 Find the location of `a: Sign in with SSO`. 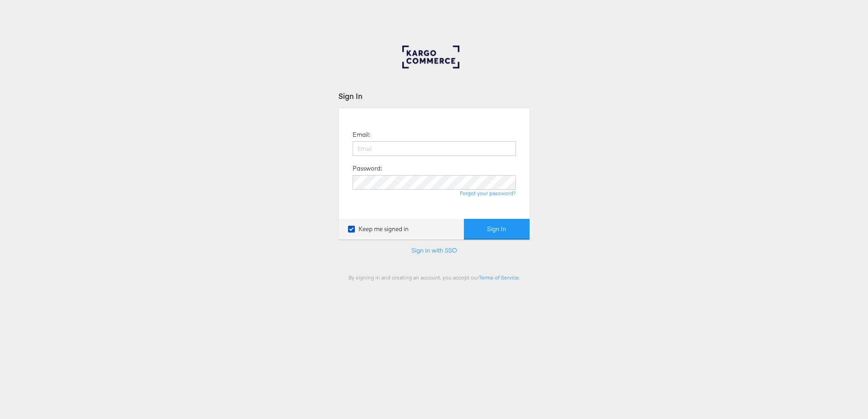

a: Sign in with SSO is located at coordinates (435, 250).